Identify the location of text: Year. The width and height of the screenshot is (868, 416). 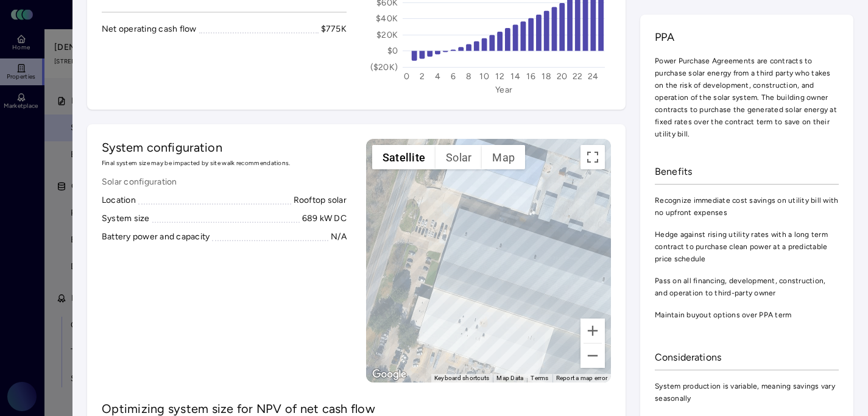
(504, 89).